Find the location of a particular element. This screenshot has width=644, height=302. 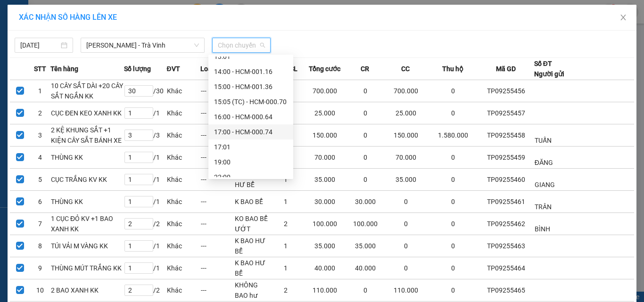

span: ĐVT is located at coordinates (173, 69).